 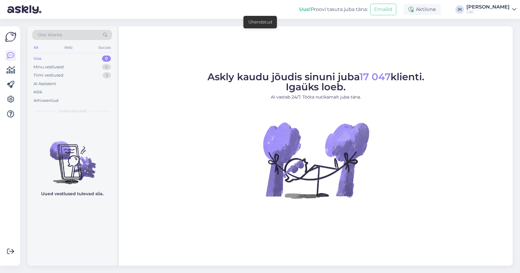 What do you see at coordinates (36, 48) in the screenshot?
I see `div: All` at bounding box center [36, 48].